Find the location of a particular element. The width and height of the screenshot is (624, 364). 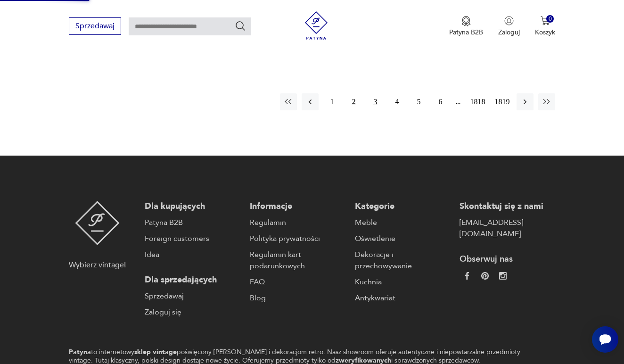

p: Obserwuj nas is located at coordinates (507, 259).